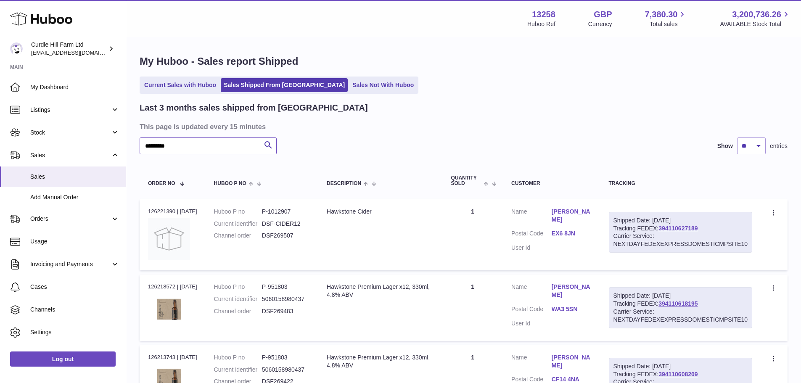 The width and height of the screenshot is (801, 383). What do you see at coordinates (75, 287) in the screenshot?
I see `span: Cases` at bounding box center [75, 287].